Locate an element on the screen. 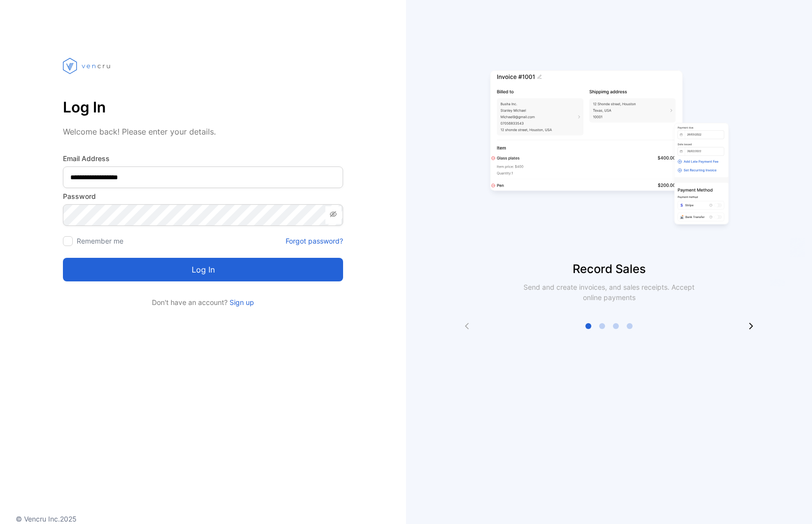 The image size is (812, 524). button: Log in is located at coordinates (203, 270).